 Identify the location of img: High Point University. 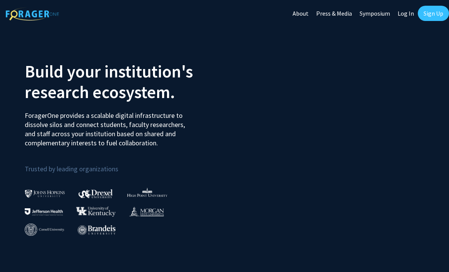
(147, 192).